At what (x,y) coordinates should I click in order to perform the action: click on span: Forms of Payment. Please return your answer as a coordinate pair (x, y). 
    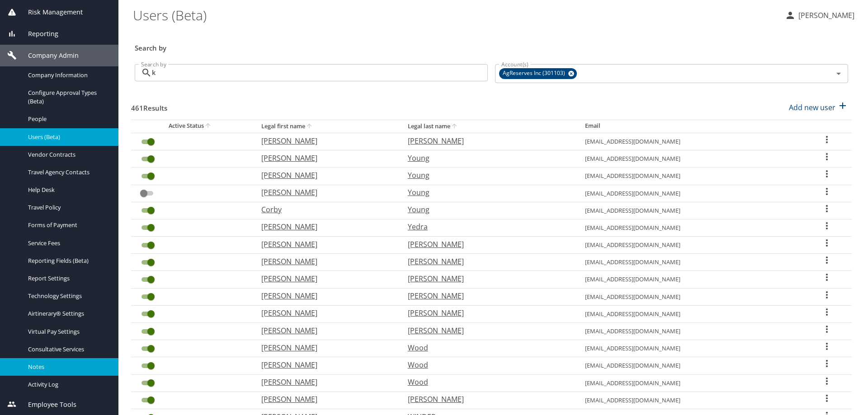
    Looking at the image, I should click on (68, 225).